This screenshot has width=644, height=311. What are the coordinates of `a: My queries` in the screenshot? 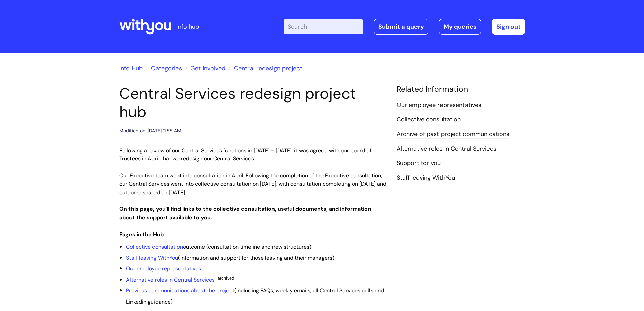 It's located at (460, 27).